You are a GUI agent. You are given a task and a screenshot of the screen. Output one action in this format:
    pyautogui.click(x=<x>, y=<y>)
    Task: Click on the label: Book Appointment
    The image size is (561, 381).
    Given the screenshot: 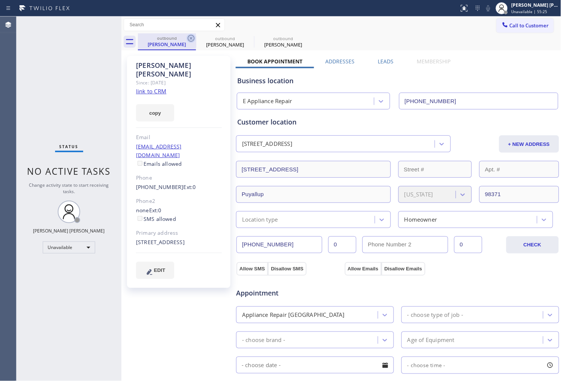 What is the action you would take?
    pyautogui.click(x=275, y=61)
    